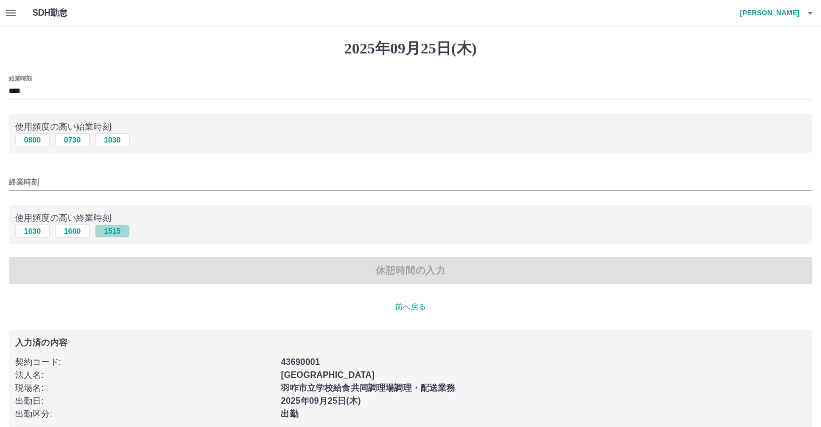 This screenshot has width=821, height=427. What do you see at coordinates (145, 362) in the screenshot?
I see `p: 契約コード :` at bounding box center [145, 362].